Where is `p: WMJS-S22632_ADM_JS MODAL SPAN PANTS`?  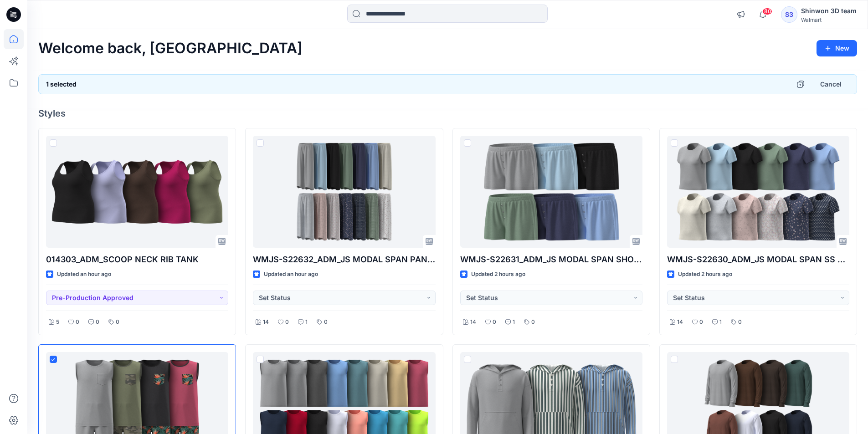
p: WMJS-S22632_ADM_JS MODAL SPAN PANTS is located at coordinates (344, 260).